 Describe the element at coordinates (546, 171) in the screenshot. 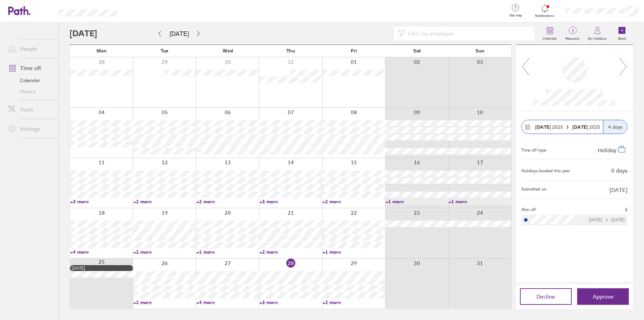

I see `div: Holidays booked this year` at that location.